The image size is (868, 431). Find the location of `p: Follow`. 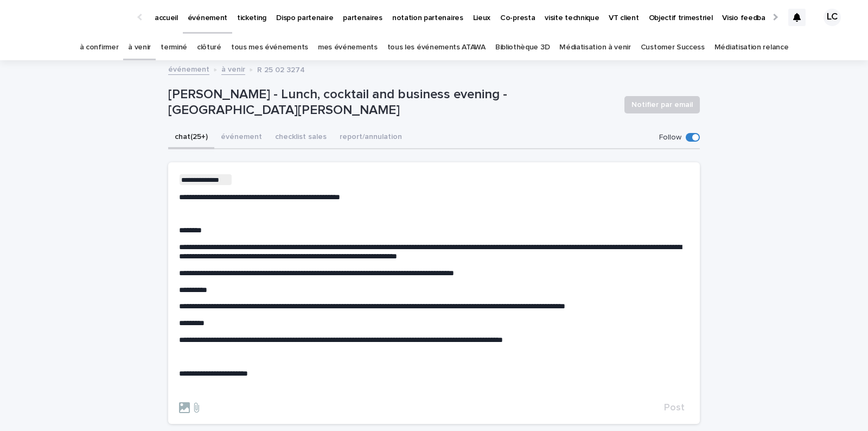

p: Follow is located at coordinates (670, 138).